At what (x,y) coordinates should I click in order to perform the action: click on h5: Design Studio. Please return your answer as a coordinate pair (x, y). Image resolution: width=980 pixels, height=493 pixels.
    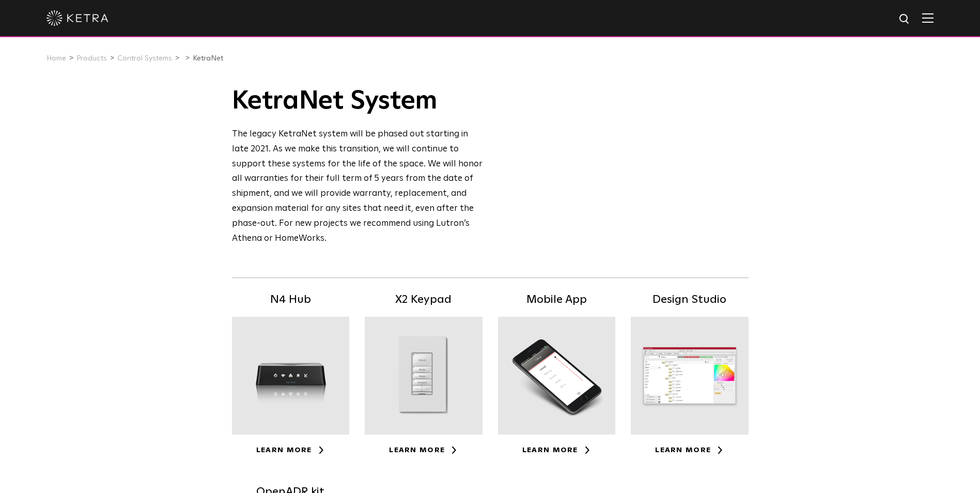
    Looking at the image, I should click on (690, 299).